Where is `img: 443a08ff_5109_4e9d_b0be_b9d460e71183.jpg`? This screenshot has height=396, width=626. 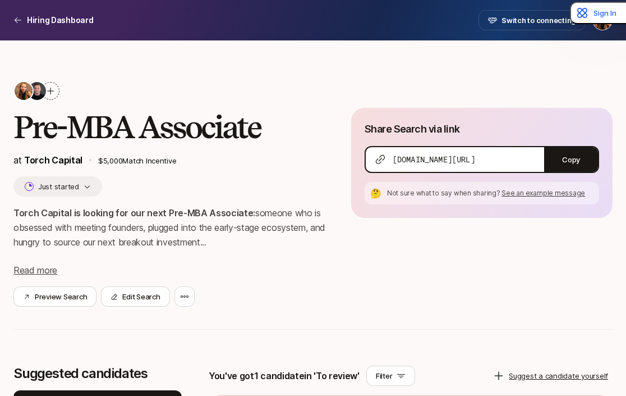
img: 443a08ff_5109_4e9d_b0be_b9d460e71183.jpg is located at coordinates (37, 91).